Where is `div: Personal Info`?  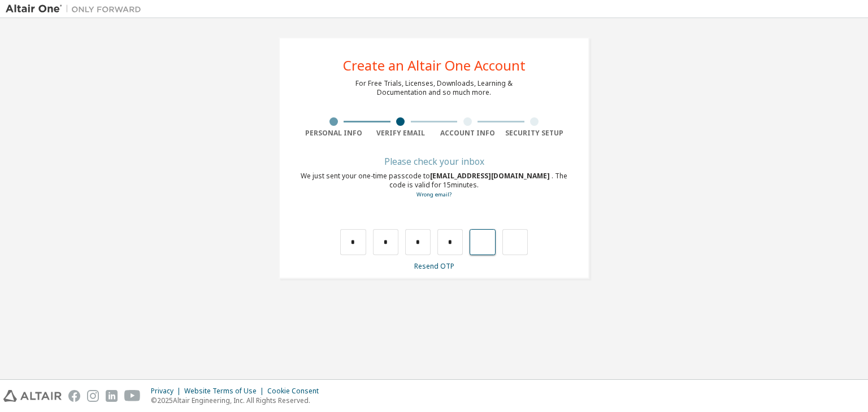 div: Personal Info is located at coordinates (333, 133).